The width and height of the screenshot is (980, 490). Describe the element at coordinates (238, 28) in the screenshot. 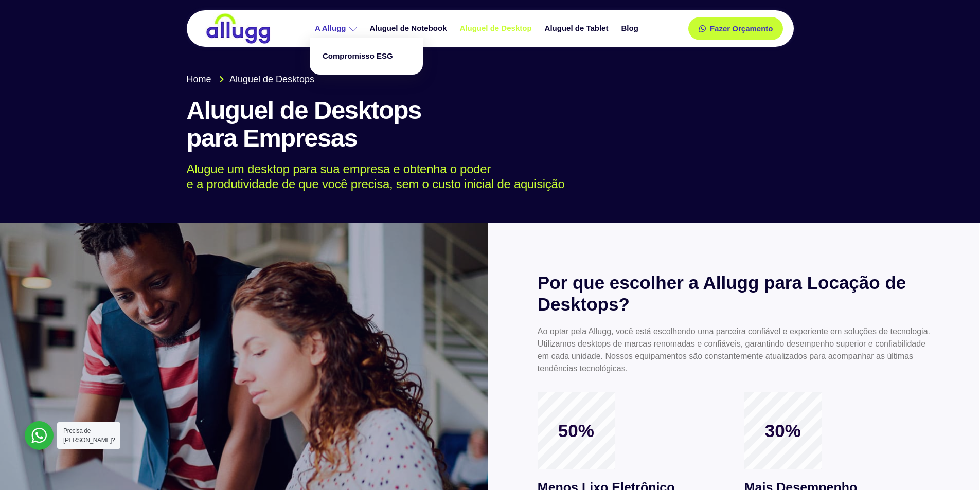

I see `img: locação de TI é Allugg` at that location.